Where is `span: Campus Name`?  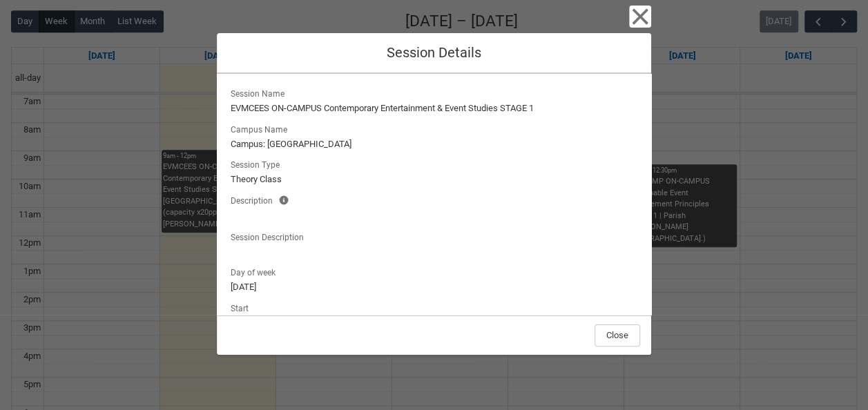 span: Campus Name is located at coordinates (262, 128).